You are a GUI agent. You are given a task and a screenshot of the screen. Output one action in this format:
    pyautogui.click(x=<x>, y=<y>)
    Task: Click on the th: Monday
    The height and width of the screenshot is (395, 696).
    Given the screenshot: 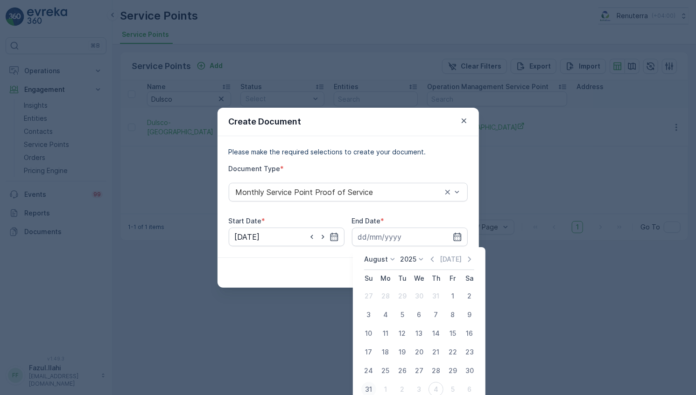 What is the action you would take?
    pyautogui.click(x=386, y=279)
    